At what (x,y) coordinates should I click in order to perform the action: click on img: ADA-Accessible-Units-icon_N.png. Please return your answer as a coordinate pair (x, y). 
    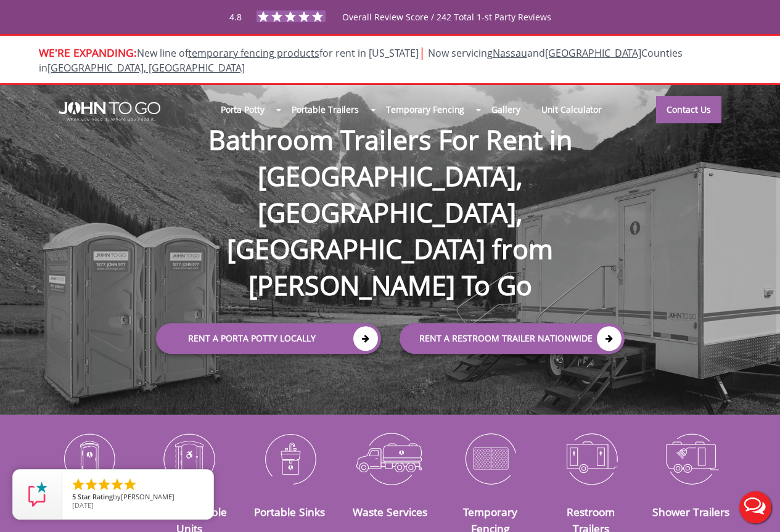
    Looking at the image, I should click on (189, 458).